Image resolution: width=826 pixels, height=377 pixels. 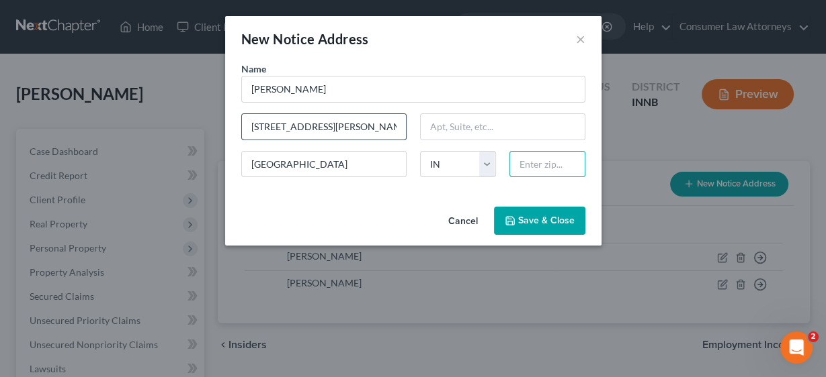 I want to click on button: Save & Close, so click(x=539, y=221).